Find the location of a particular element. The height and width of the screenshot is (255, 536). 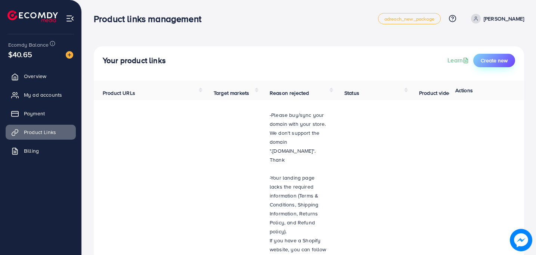

p: -Please buy/sync your domain with your store. We don't support the domain is located at coordinates (298, 128).